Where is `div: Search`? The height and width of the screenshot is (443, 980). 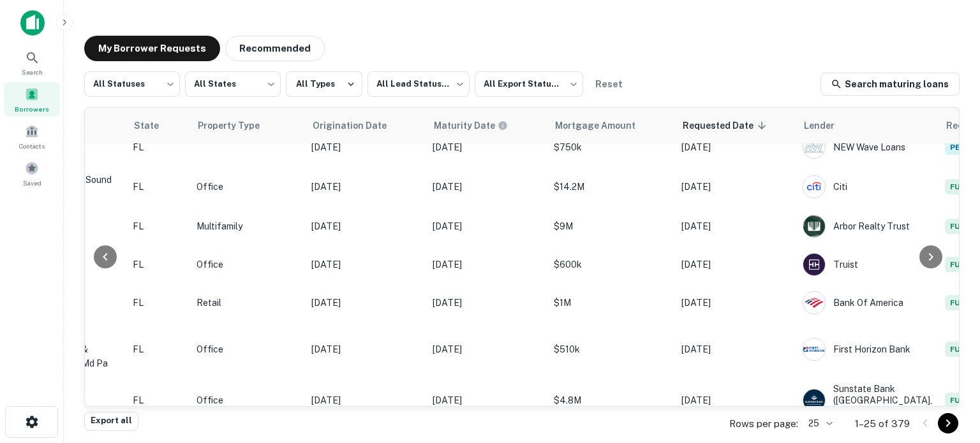
div: Search is located at coordinates (32, 62).